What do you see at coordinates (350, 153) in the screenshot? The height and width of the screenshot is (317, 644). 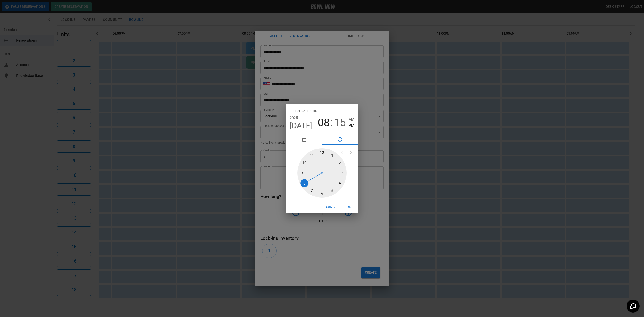 I see `button: open next view` at bounding box center [350, 153].